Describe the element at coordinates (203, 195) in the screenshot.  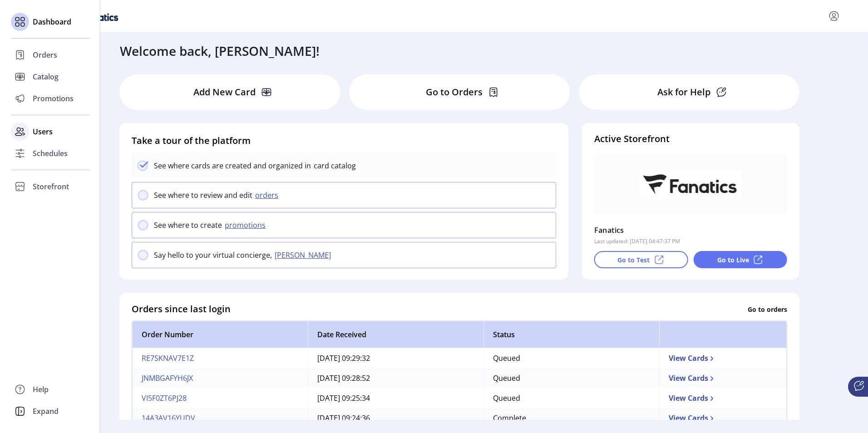
I see `p: See where to review and edit` at that location.